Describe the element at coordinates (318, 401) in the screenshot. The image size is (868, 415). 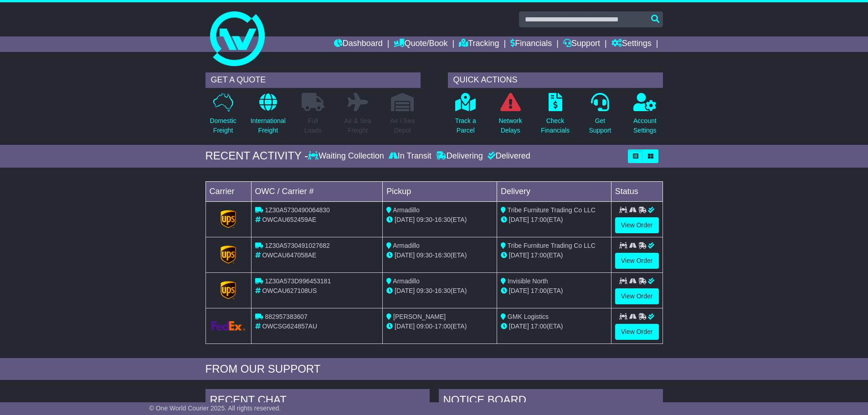
I see `div: RECENT CHAT` at that location.